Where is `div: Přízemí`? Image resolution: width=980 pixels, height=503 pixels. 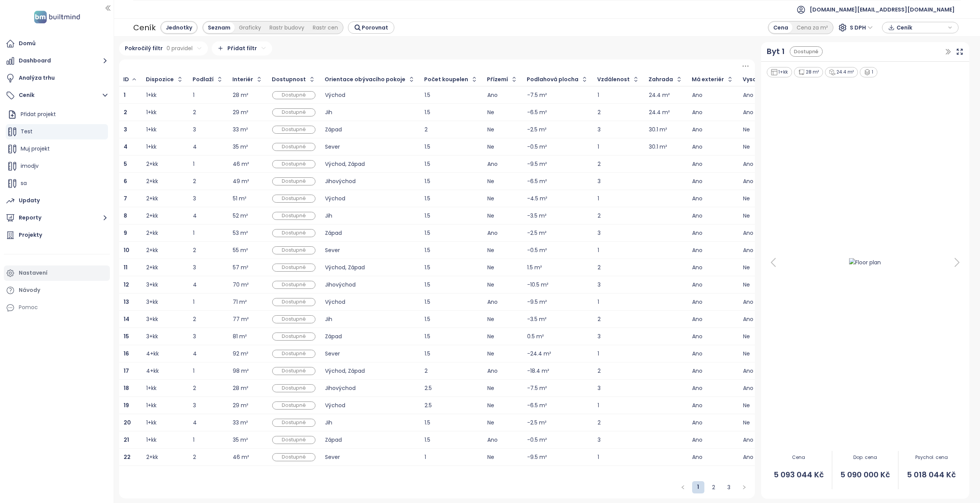
div: Přízemí is located at coordinates (497, 79).